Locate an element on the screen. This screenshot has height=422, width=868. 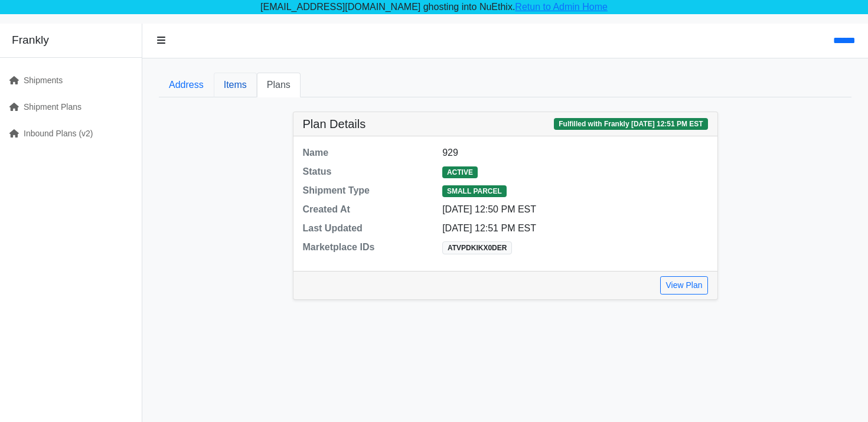
dt: Status is located at coordinates (366, 174).